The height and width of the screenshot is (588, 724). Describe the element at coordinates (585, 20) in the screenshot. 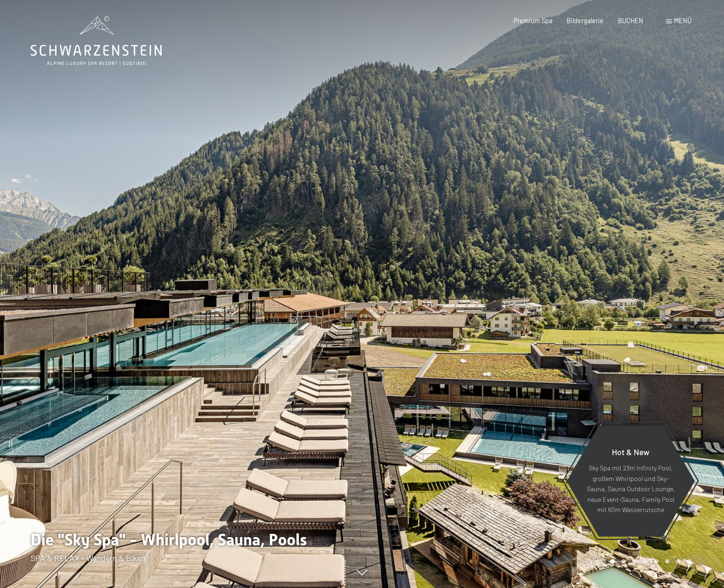

I see `a: Bildergalerie` at that location.